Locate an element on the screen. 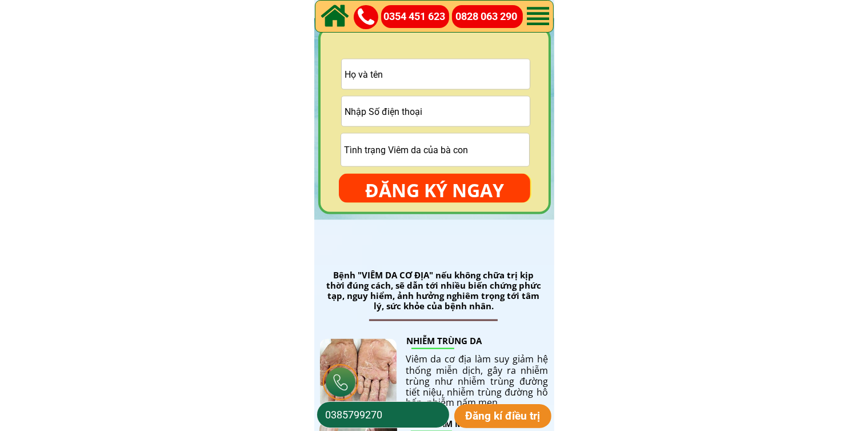  div: Viêm da cơ địa làm suy giảm hệ thống miễn dịch, gây ra nhiễm trùng như nhiễm trùng đường tiết niệ... is located at coordinates (476, 382).